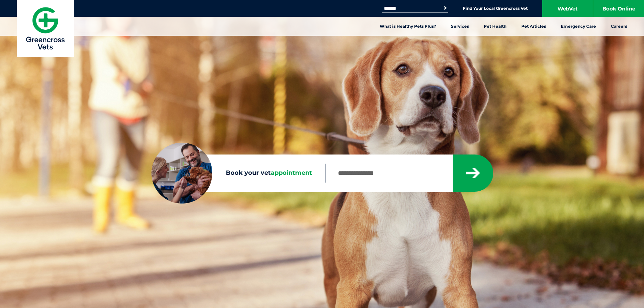 This screenshot has width=644, height=308. I want to click on a: Services, so click(459, 26).